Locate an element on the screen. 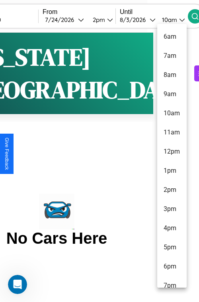 Image resolution: width=199 pixels, height=302 pixels. li: 6am is located at coordinates (172, 37).